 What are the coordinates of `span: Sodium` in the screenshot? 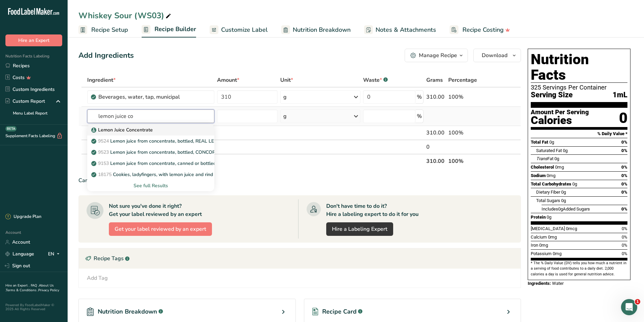 It's located at (538, 175).